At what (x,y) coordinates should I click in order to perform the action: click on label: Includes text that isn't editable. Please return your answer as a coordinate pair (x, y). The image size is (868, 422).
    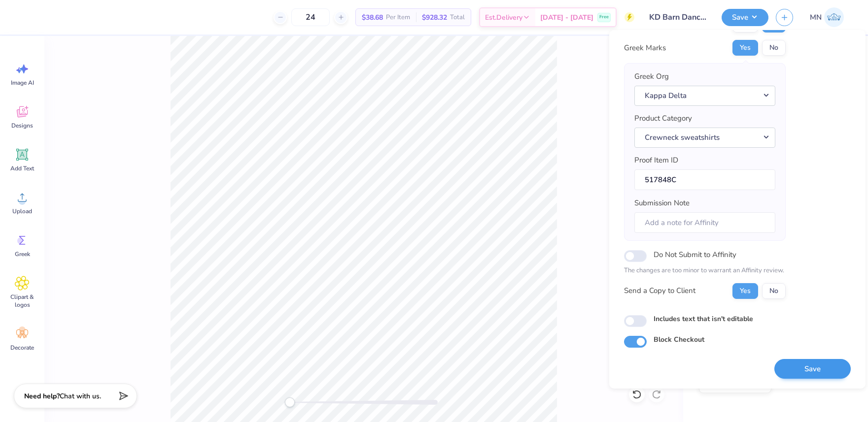
    Looking at the image, I should click on (703, 318).